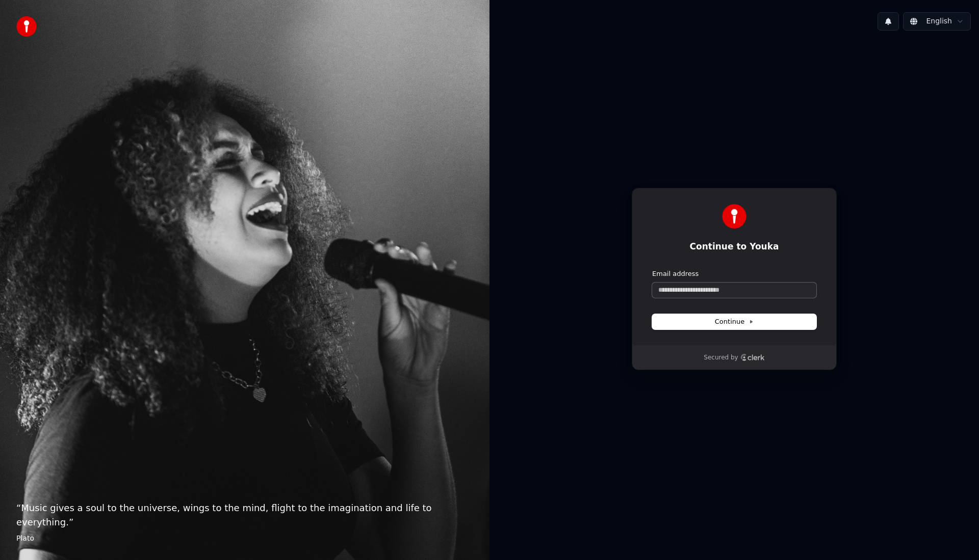  What do you see at coordinates (734, 322) in the screenshot?
I see `button: Continue` at bounding box center [734, 322].